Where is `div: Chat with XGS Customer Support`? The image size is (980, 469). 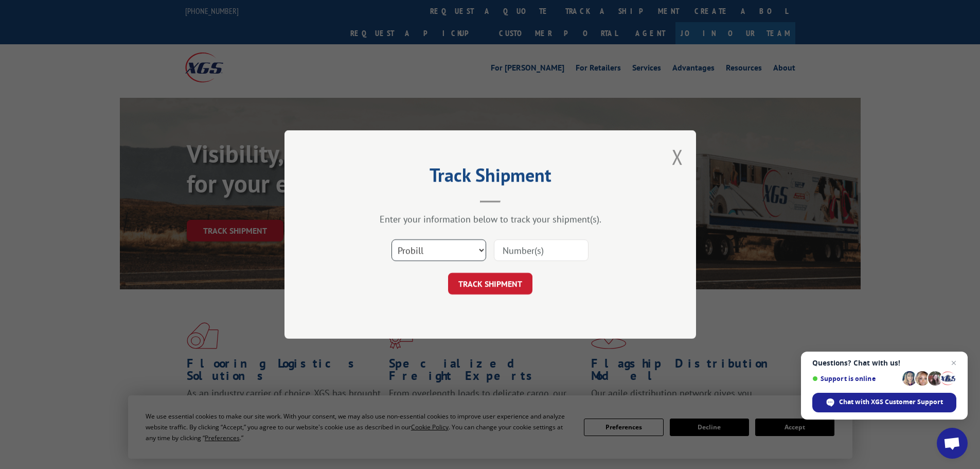
div: Chat with XGS Customer Support is located at coordinates (884, 403).